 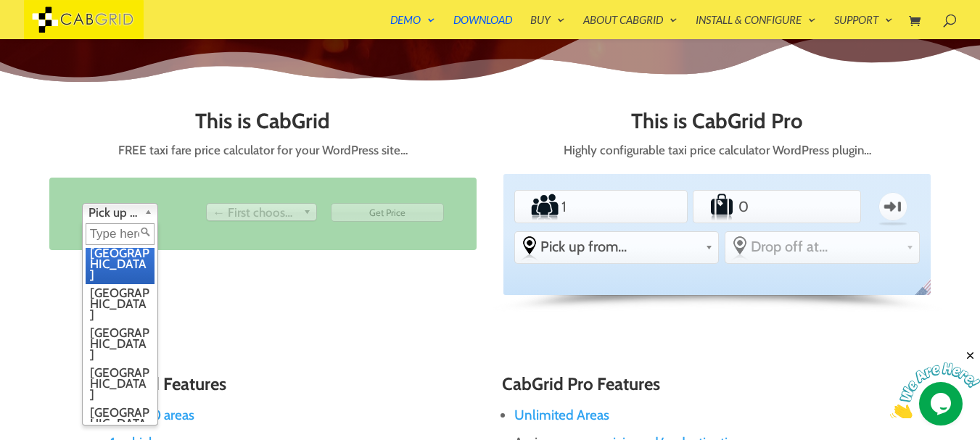 What do you see at coordinates (825, 246) in the screenshot?
I see `span: Drop off at...` at bounding box center [825, 246].